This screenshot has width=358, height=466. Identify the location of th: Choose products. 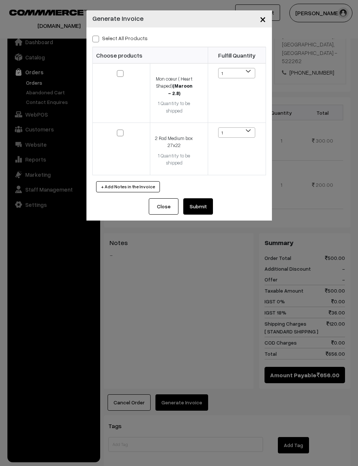
(150, 55).